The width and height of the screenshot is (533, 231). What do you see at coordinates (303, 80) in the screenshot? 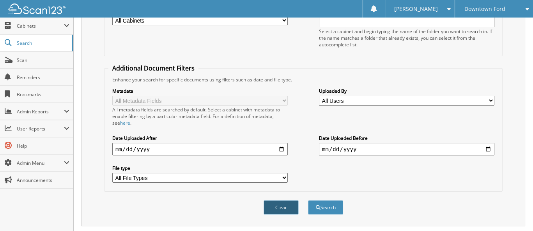
I see `div: Enhance your search for specific documents using filters such as date and file type.` at bounding box center [303, 80].